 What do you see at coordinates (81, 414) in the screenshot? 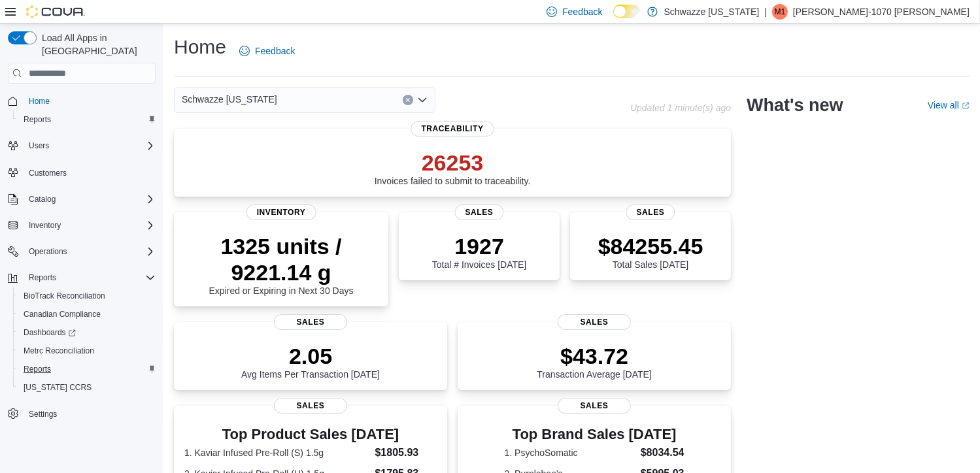
I see `button: Settings` at bounding box center [81, 414].